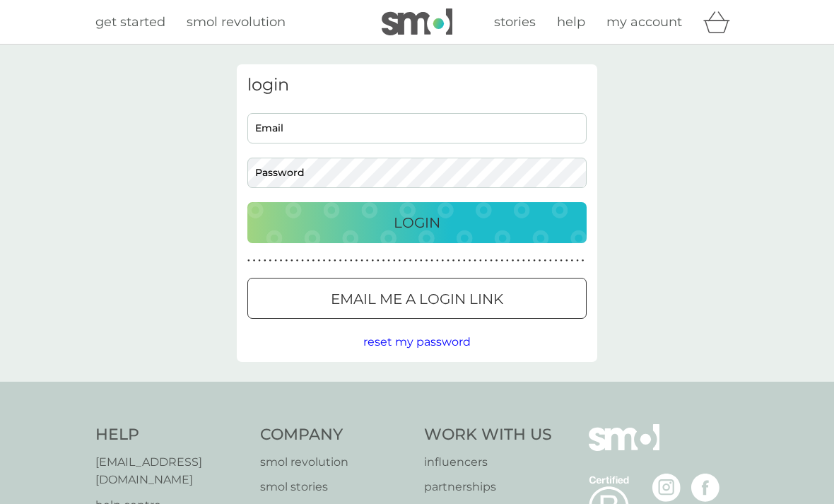 The image size is (834, 504). I want to click on a: partnerships, so click(488, 487).